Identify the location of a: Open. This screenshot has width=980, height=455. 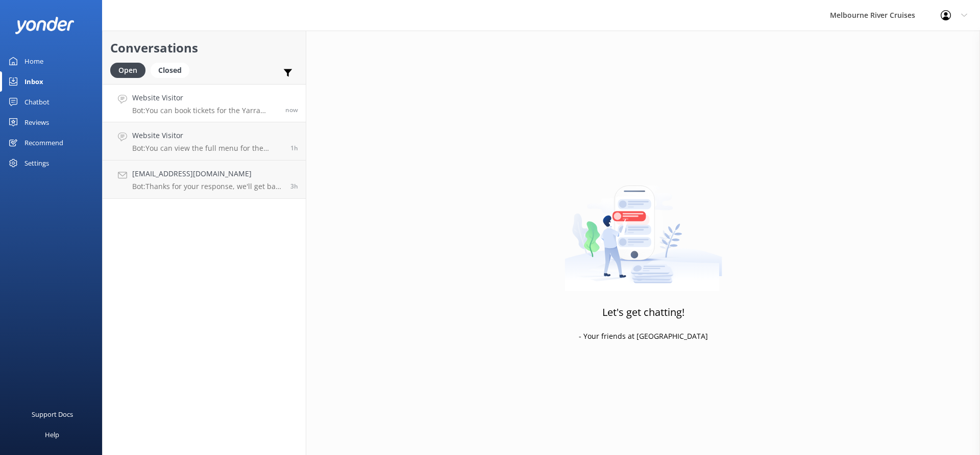
(130, 70).